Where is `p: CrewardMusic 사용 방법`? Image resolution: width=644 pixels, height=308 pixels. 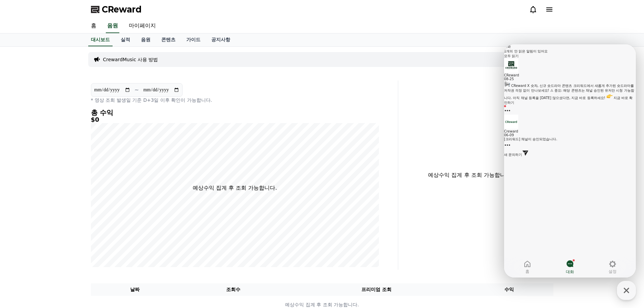 p: CrewardMusic 사용 방법 is located at coordinates (130, 60).